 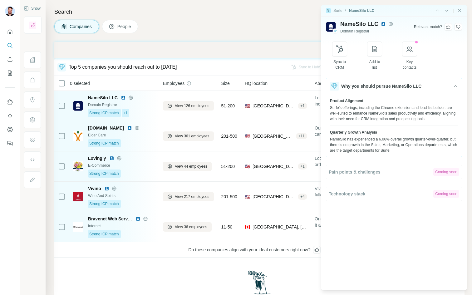 I want to click on span: +1, so click(x=126, y=113).